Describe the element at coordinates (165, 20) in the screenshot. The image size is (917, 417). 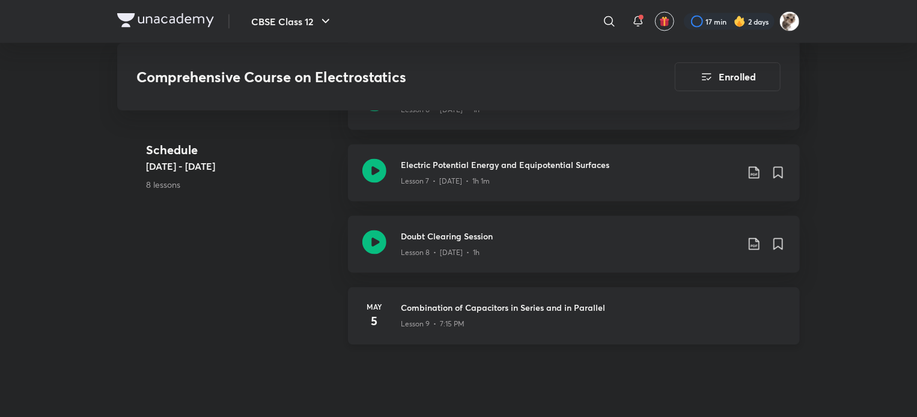
I see `img: Company Logo` at that location.